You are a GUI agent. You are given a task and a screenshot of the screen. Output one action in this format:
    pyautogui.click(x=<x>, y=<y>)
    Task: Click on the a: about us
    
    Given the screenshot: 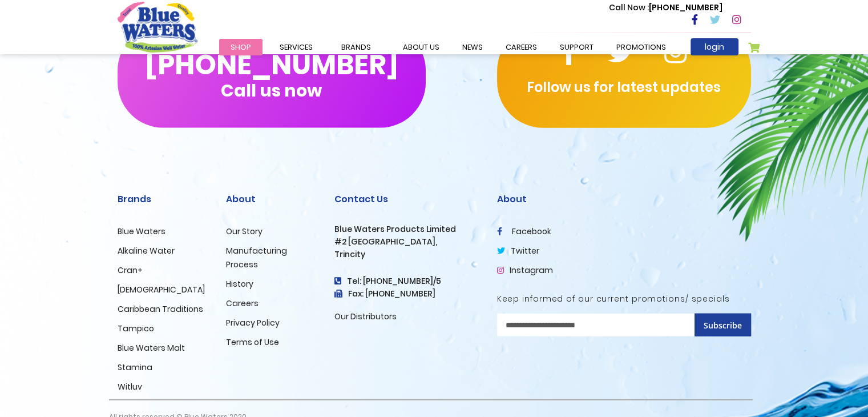 What is the action you would take?
    pyautogui.click(x=421, y=47)
    